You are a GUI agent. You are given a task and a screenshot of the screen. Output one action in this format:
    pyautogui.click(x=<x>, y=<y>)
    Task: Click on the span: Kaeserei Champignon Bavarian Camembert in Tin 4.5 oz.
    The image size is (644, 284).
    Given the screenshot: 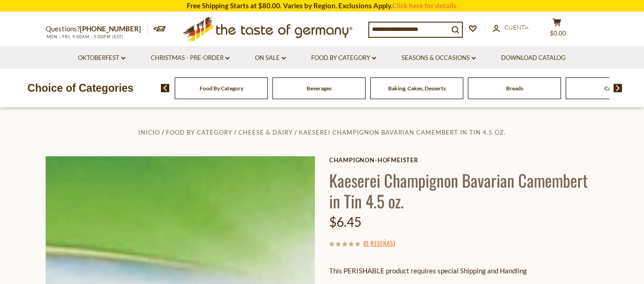 What is the action you would take?
    pyautogui.click(x=402, y=132)
    